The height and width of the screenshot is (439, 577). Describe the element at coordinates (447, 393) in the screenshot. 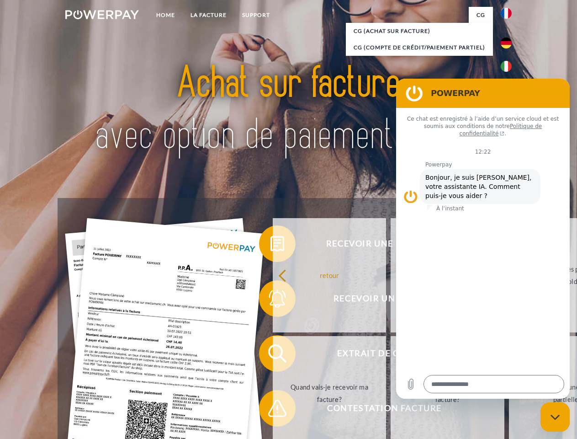

I see `div: Jusqu'à quand dois-je payer ma facture?` at that location.